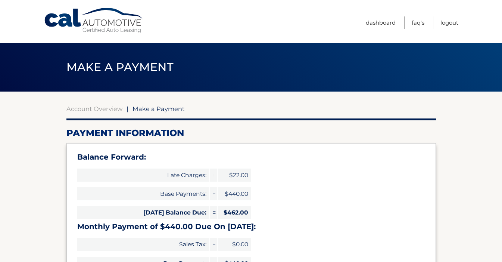 This screenshot has width=502, height=262. What do you see at coordinates (143, 244) in the screenshot?
I see `span: Sales Tax:` at bounding box center [143, 244].